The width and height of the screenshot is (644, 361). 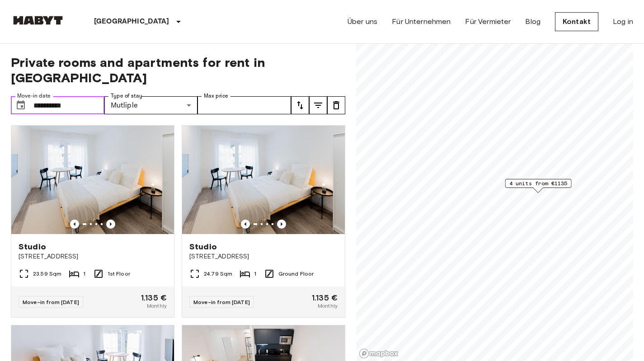 I want to click on label: Type of stay, so click(x=127, y=96).